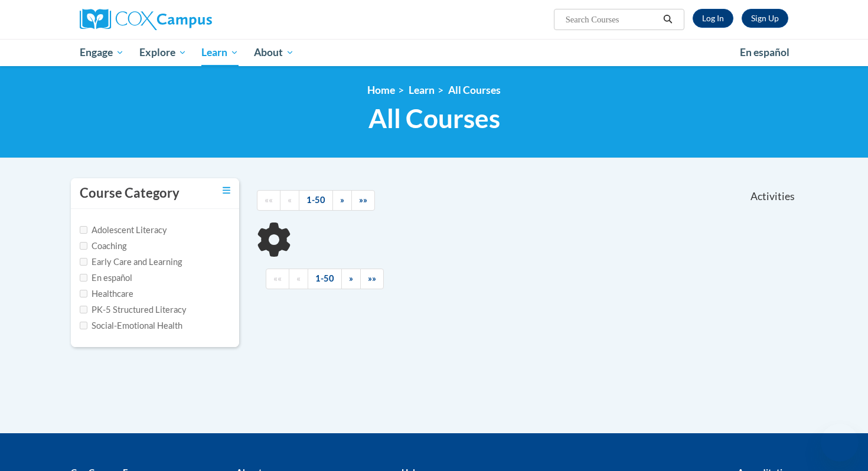  What do you see at coordinates (668, 20) in the screenshot?
I see `button: Search` at bounding box center [668, 20].